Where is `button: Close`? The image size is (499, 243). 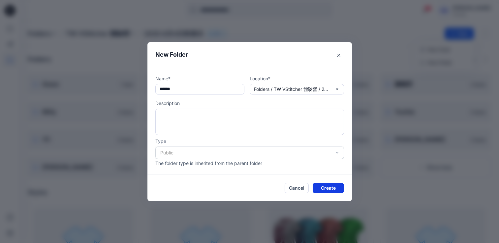 button: Close is located at coordinates (338, 55).